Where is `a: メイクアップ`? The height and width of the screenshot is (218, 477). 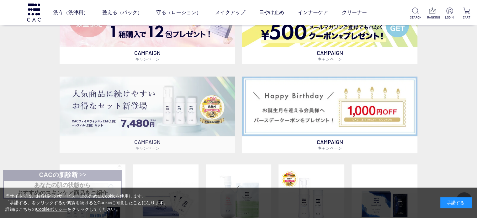
a: メイクアップ is located at coordinates (230, 13).